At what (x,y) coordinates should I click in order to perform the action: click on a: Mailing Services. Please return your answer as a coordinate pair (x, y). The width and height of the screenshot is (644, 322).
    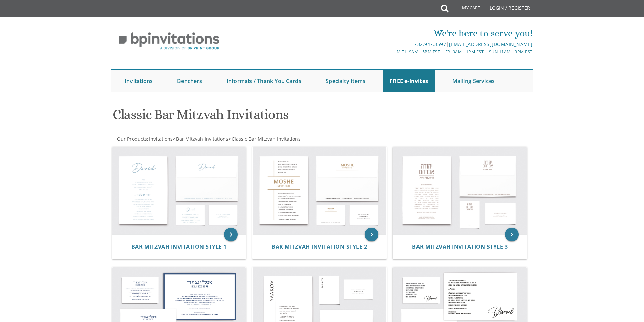
    Looking at the image, I should click on (473, 81).